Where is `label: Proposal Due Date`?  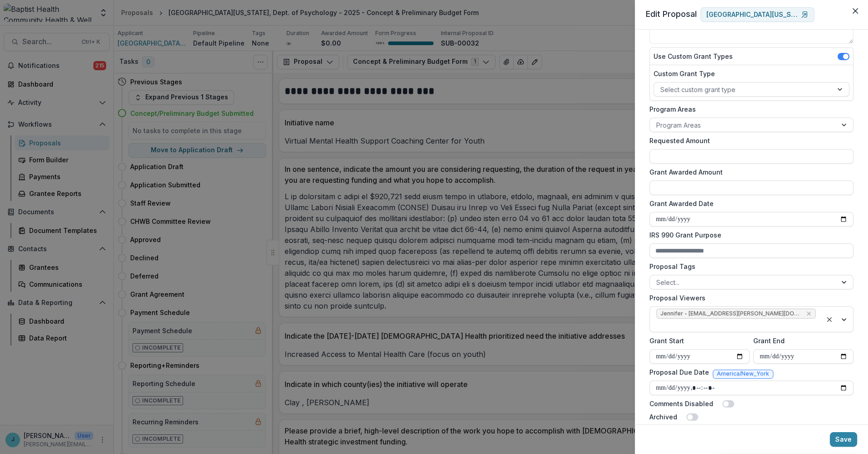 label: Proposal Due Date is located at coordinates (679, 371).